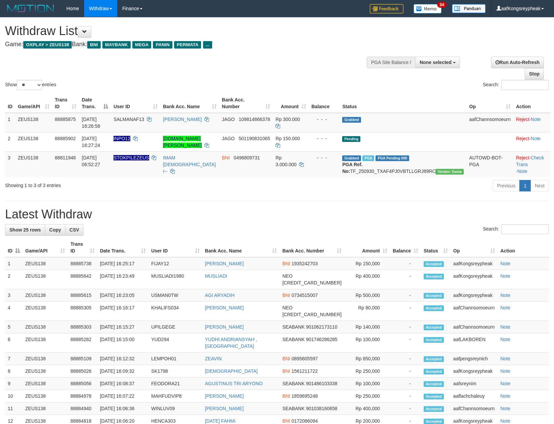 Image resolution: width=554 pixels, height=424 pixels. Describe the element at coordinates (175, 409) in the screenshot. I see `td: WINLUV09` at that location.